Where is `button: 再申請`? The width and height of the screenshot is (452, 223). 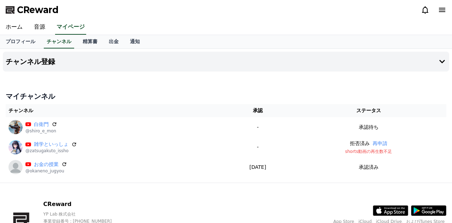 button: 再申請 is located at coordinates (380, 143).